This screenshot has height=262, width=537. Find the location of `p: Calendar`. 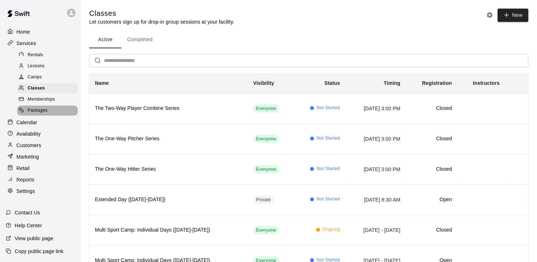

p: Calendar is located at coordinates (27, 123).